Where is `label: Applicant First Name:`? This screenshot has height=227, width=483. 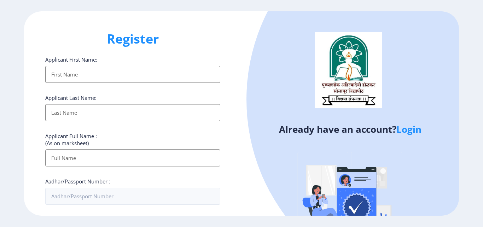 label: Applicant First Name: is located at coordinates (71, 59).